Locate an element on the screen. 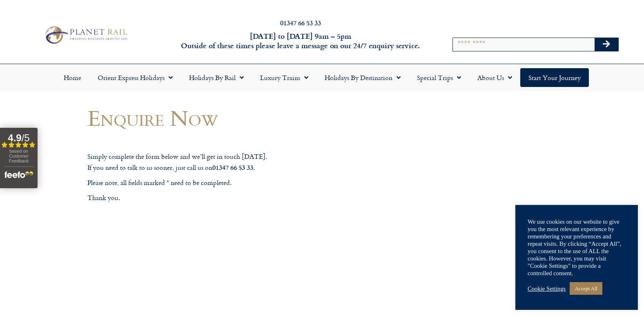  p: Thank you. is located at coordinates (241, 198).